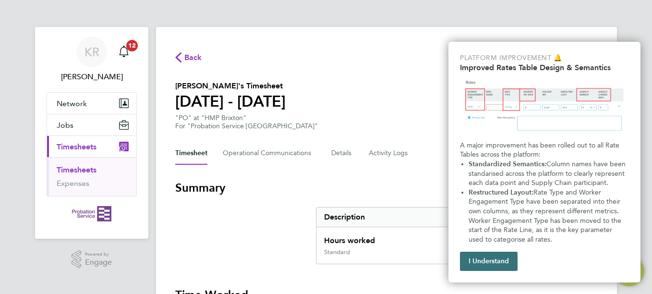 Image resolution: width=652 pixels, height=294 pixels. Describe the element at coordinates (489, 261) in the screenshot. I see `button: I Understand` at that location.